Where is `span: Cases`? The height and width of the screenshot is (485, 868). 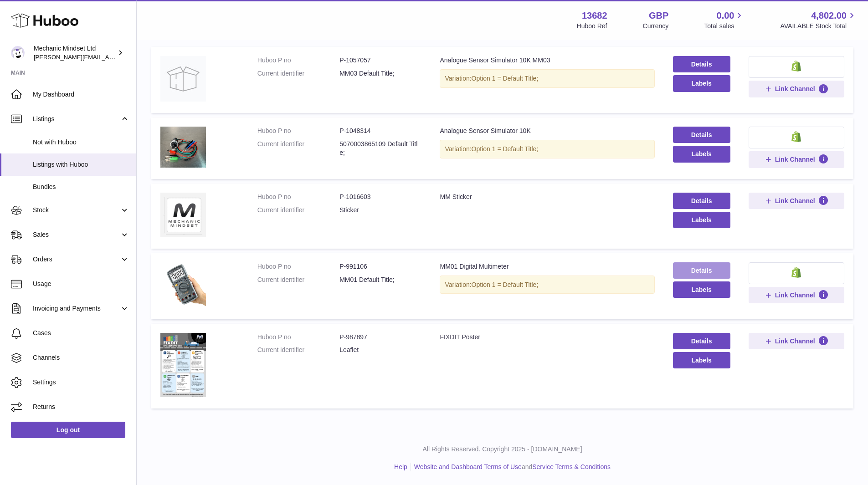 span: Cases is located at coordinates (81, 333).